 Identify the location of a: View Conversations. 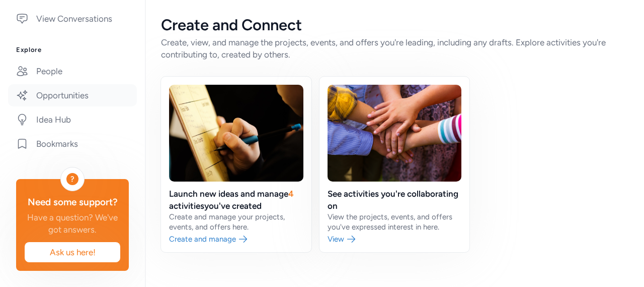
(72, 19).